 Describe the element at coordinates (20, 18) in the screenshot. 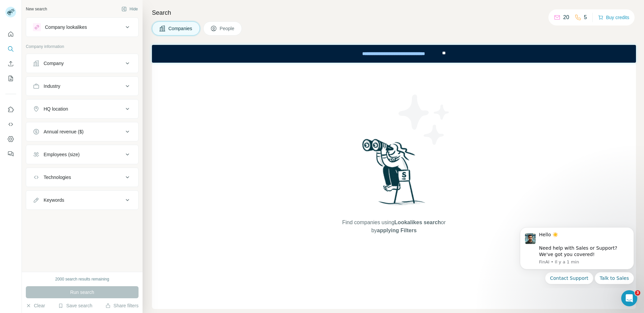

I see `img: Profile image for FinAI` at that location.